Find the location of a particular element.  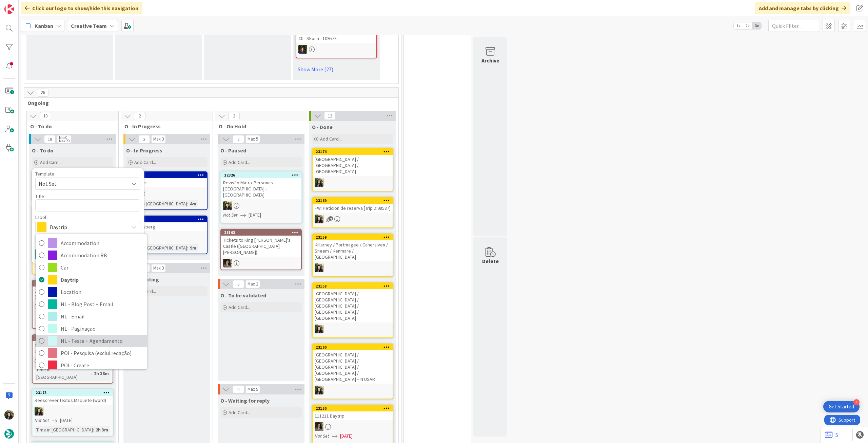

div: 23171 is located at coordinates (168, 219).